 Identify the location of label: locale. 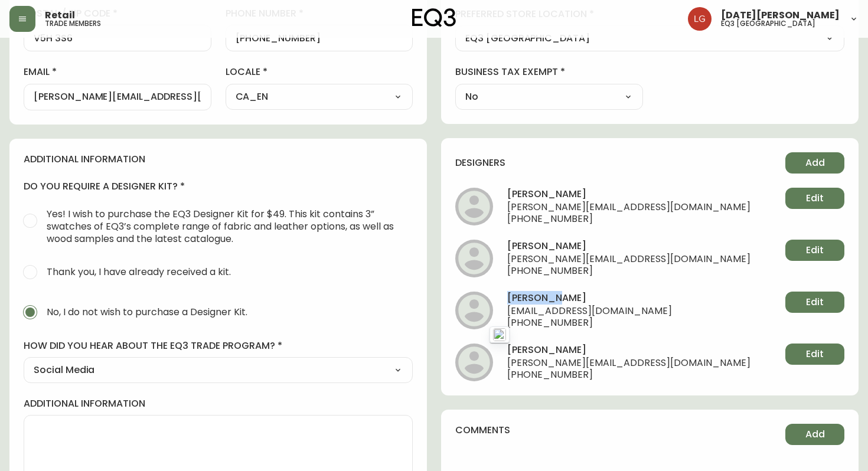
(319, 72).